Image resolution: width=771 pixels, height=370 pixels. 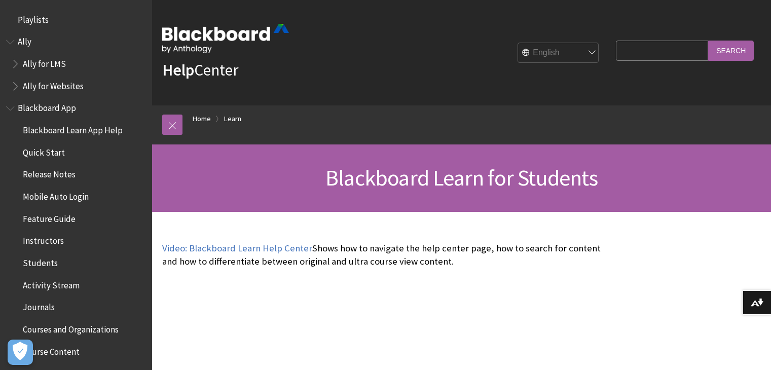 I want to click on strong: Help, so click(x=178, y=70).